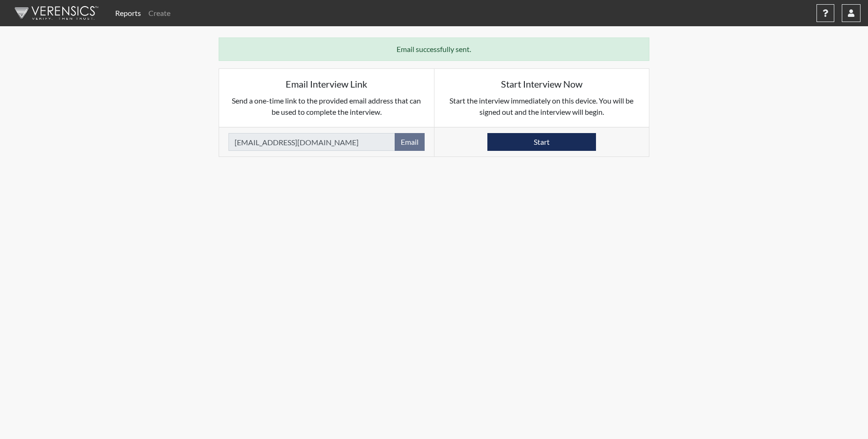 Image resolution: width=868 pixels, height=439 pixels. I want to click on h5: Start Interview Now, so click(542, 83).